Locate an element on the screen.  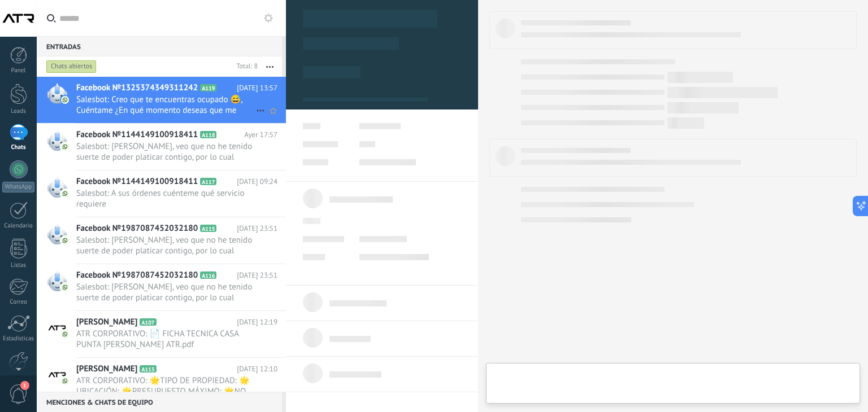
div: Total: 8 is located at coordinates (245, 66).